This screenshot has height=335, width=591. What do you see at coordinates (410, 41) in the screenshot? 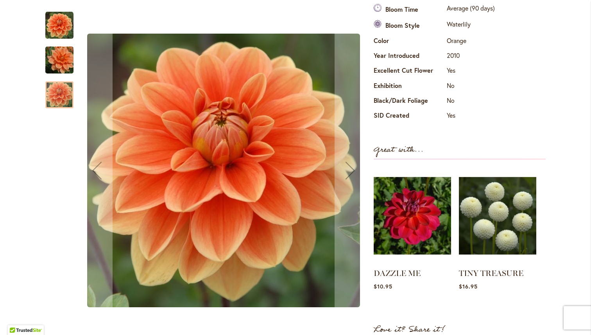
I see `th: Color` at bounding box center [410, 41].